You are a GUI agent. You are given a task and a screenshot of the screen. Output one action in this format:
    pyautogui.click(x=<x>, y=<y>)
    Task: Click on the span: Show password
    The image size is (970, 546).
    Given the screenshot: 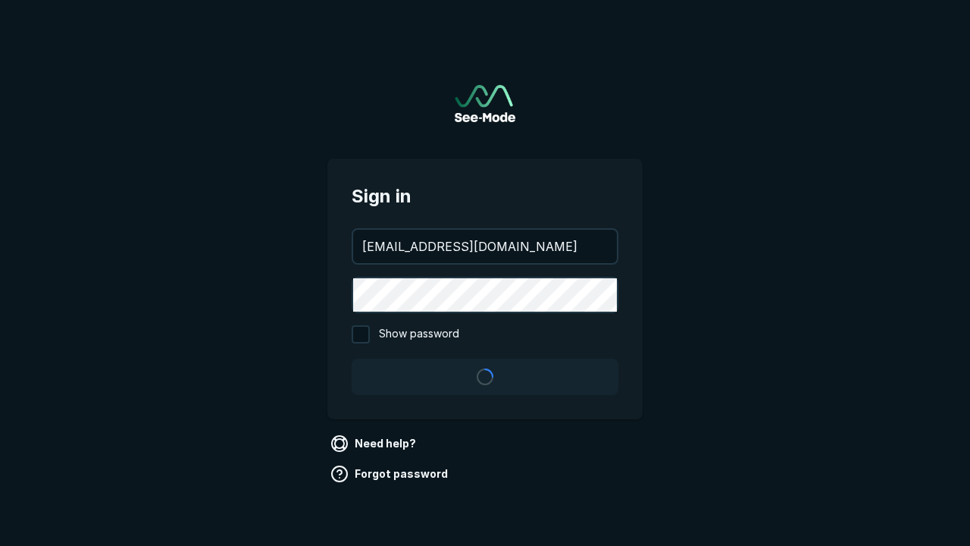 What is the action you would take?
    pyautogui.click(x=419, y=334)
    